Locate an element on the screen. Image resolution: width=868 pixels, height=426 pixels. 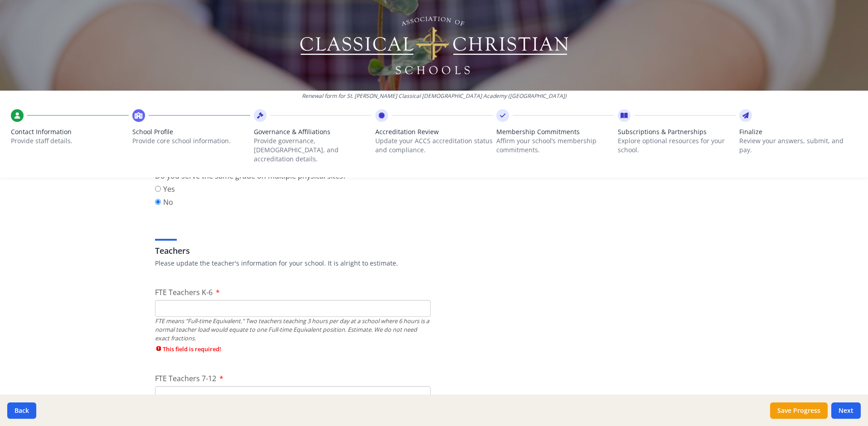
div: FTE means "Full-time Equivalent." Two teachers teaching 3 hours per day at a school where 6 hours... is located at coordinates (293, 330).